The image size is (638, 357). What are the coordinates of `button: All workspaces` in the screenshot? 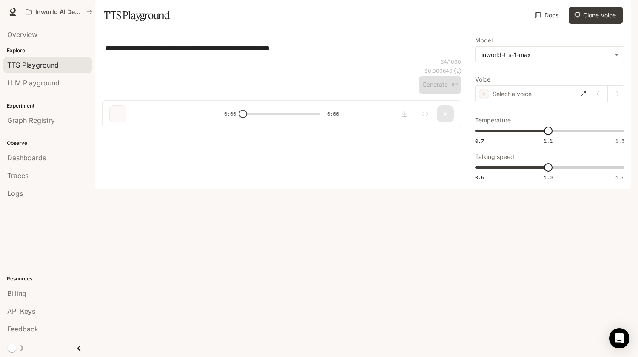 It's located at (59, 12).